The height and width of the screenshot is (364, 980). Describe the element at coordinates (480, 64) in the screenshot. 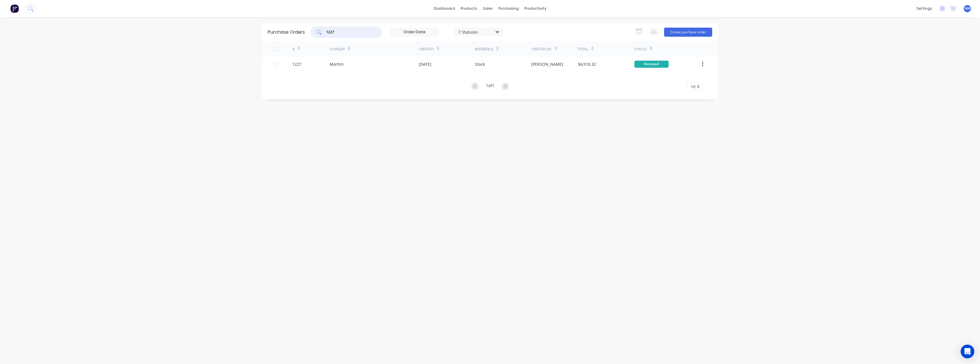

I see `div: Stock` at that location.